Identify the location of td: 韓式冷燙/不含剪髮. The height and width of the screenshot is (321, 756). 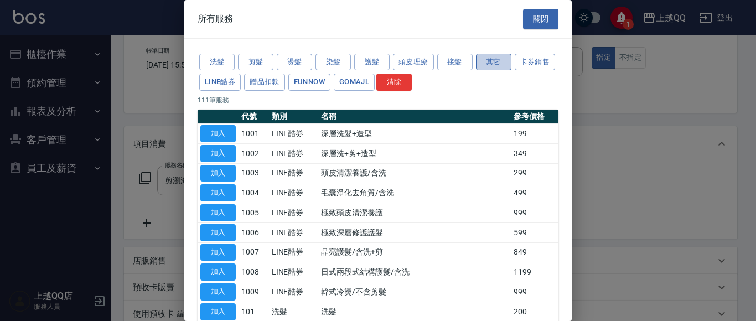
(415, 292).